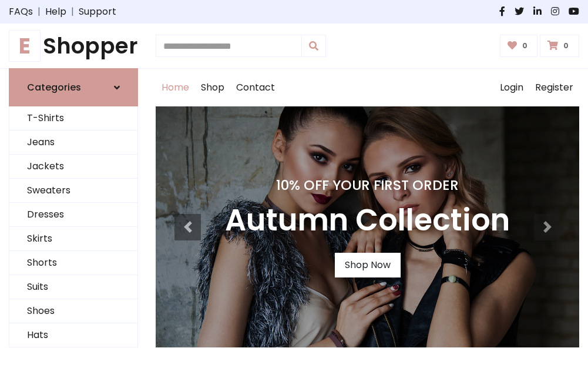 Image resolution: width=588 pixels, height=378 pixels. Describe the element at coordinates (554, 88) in the screenshot. I see `a: Register` at that location.